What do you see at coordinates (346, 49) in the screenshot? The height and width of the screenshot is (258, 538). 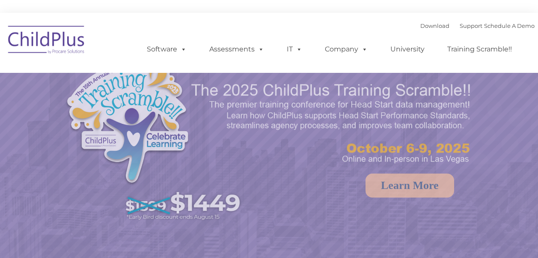 I see `a: Company` at bounding box center [346, 49].